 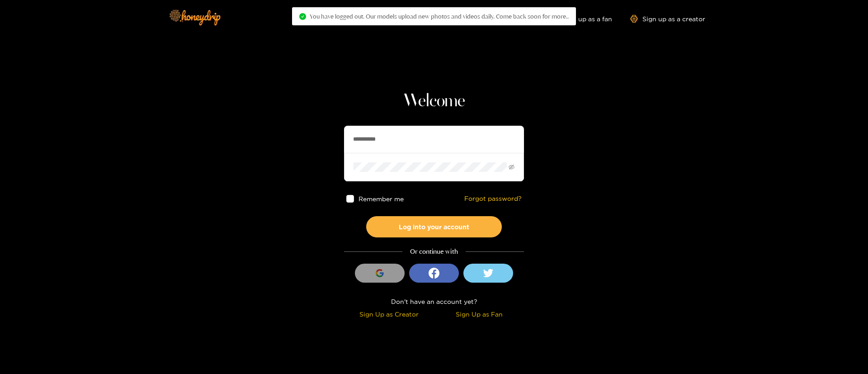 What do you see at coordinates (667, 19) in the screenshot?
I see `a: Sign up as a creator` at bounding box center [667, 19].